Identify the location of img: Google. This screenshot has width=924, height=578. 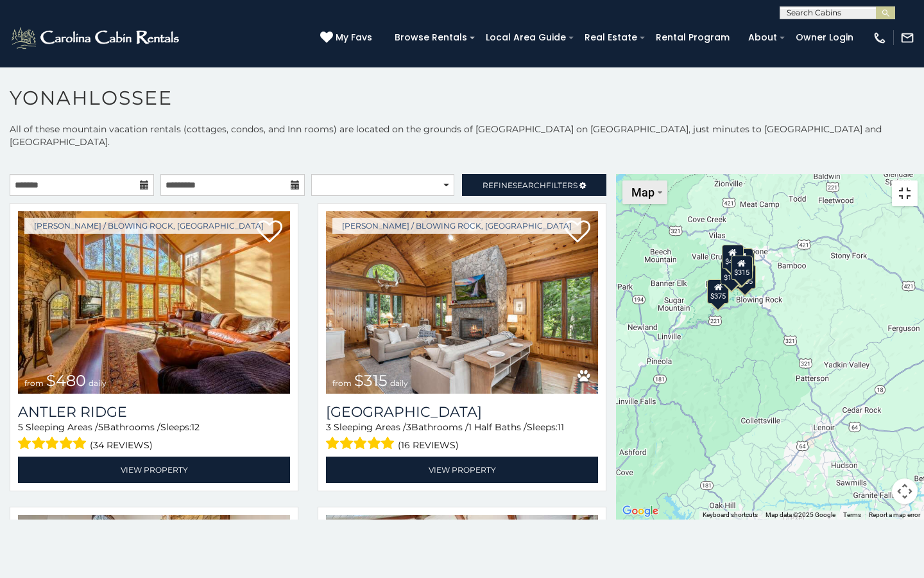
(640, 511).